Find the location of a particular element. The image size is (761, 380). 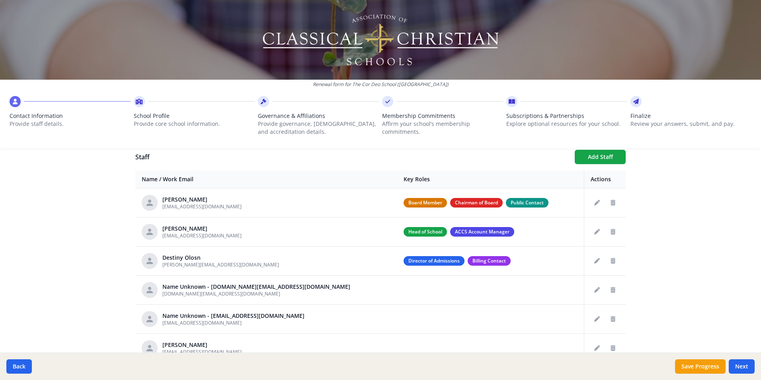

img: Logo is located at coordinates (380, 40).